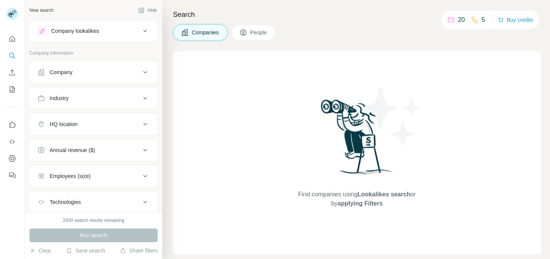 Image resolution: width=550 pixels, height=259 pixels. What do you see at coordinates (72, 150) in the screenshot?
I see `div: Annual revenue ($)` at bounding box center [72, 150].